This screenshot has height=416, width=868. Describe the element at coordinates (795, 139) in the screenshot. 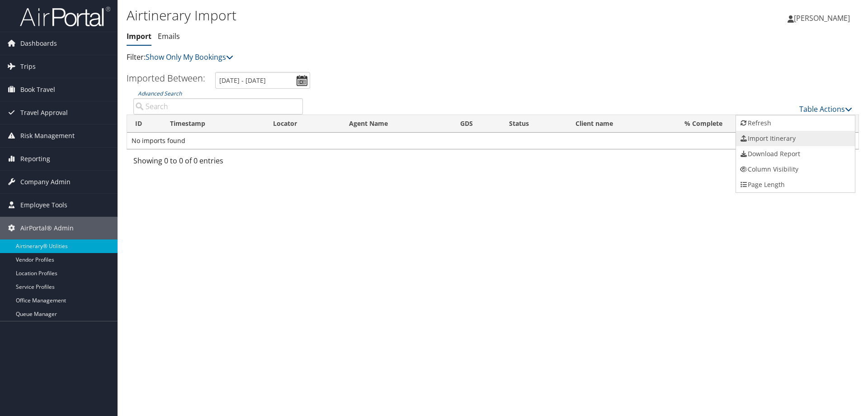

I see `a: Import Itinerary` at that location.